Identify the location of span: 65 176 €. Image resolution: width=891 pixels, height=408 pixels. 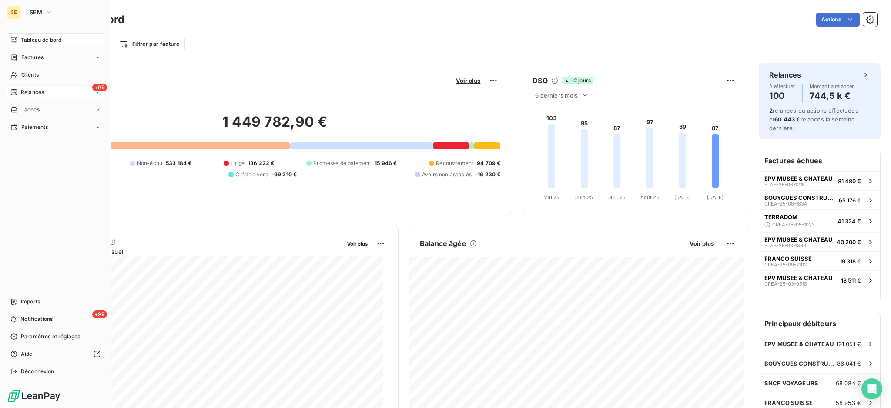
(849, 200).